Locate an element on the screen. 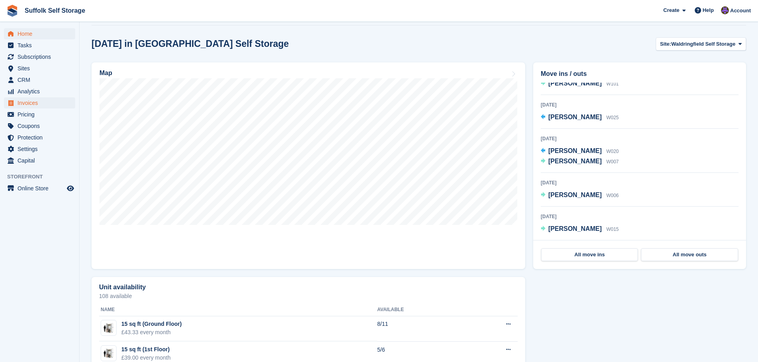 The width and height of the screenshot is (758, 362). span: W101 is located at coordinates (612, 84).